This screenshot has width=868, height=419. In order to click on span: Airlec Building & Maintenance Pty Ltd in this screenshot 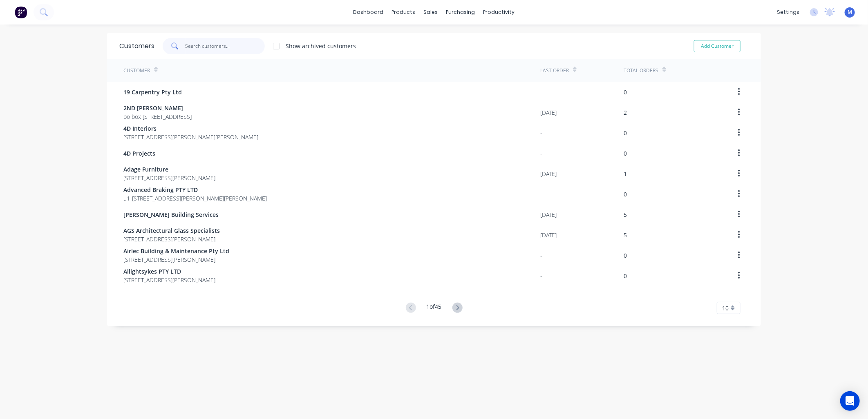, I will do `click(176, 251)`.